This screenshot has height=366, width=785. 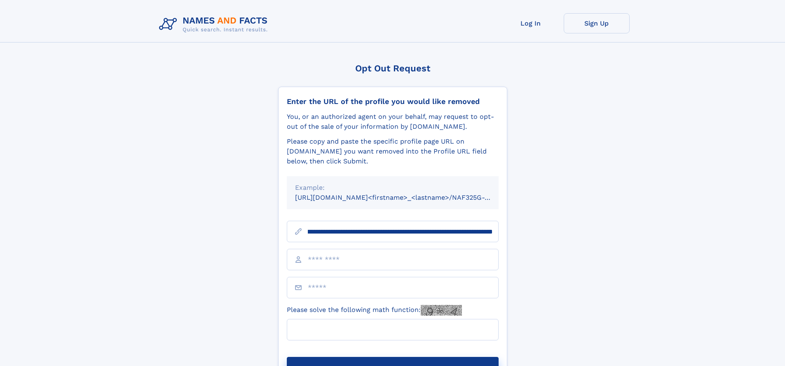 I want to click on a: Log In, so click(x=531, y=23).